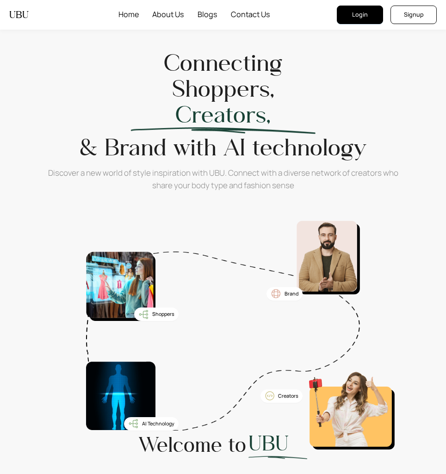  What do you see at coordinates (207, 15) in the screenshot?
I see `span: Blogs` at bounding box center [207, 15].